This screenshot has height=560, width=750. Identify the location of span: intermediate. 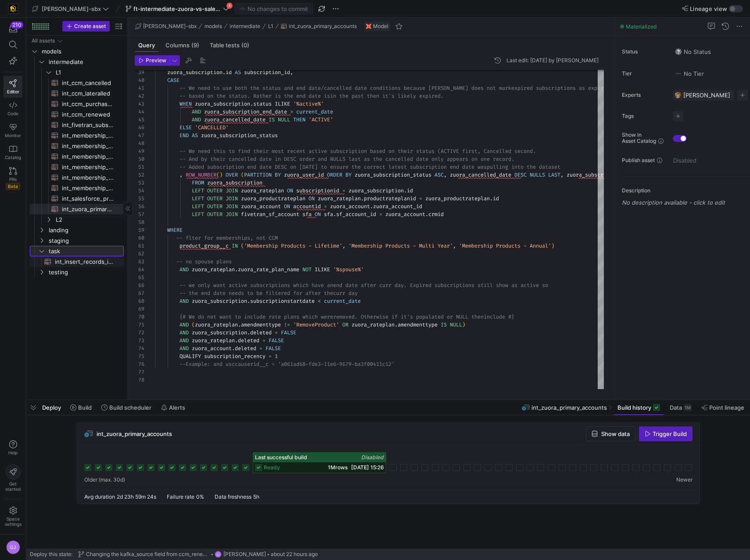
(85, 62).